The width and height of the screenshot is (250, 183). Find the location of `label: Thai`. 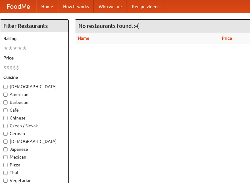

label: Thai is located at coordinates (34, 173).